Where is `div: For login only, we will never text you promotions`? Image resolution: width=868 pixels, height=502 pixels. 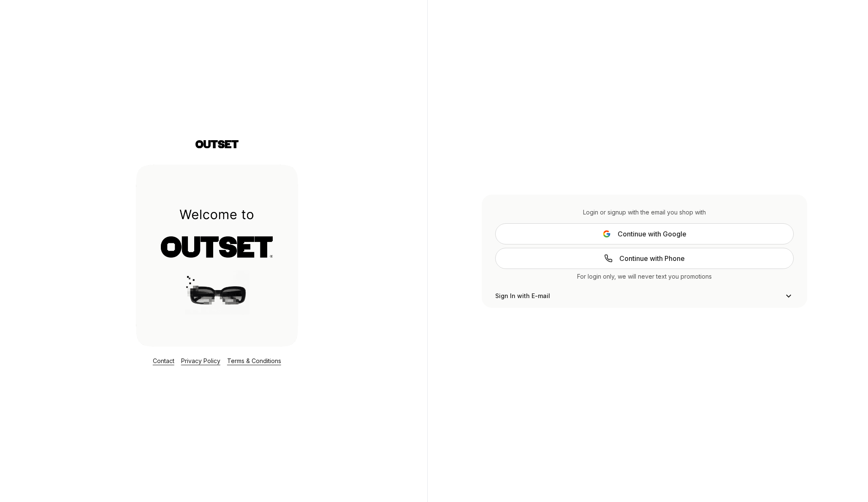
div: For login only, we will never text you promotions is located at coordinates (644, 276).